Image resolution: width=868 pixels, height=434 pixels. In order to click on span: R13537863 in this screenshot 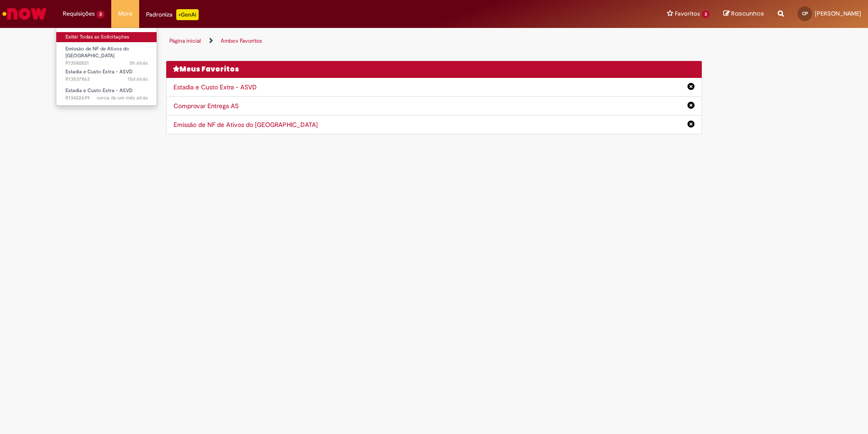, I will do `click(107, 79)`.